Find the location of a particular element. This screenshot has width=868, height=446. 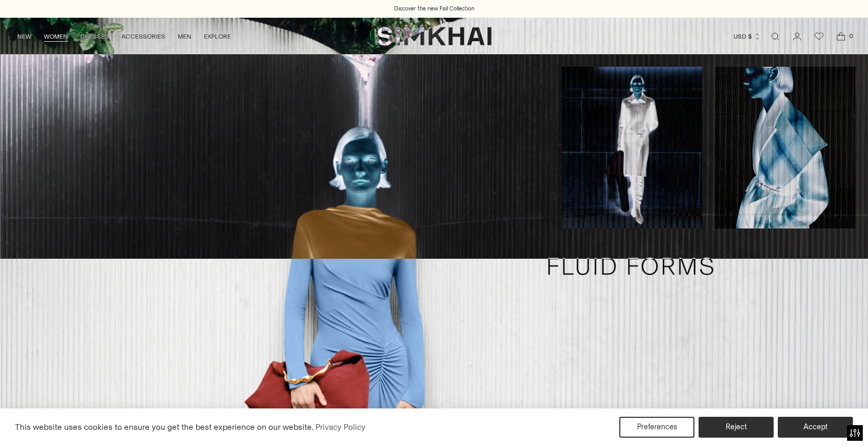

a: Open cart modal is located at coordinates (841, 36).